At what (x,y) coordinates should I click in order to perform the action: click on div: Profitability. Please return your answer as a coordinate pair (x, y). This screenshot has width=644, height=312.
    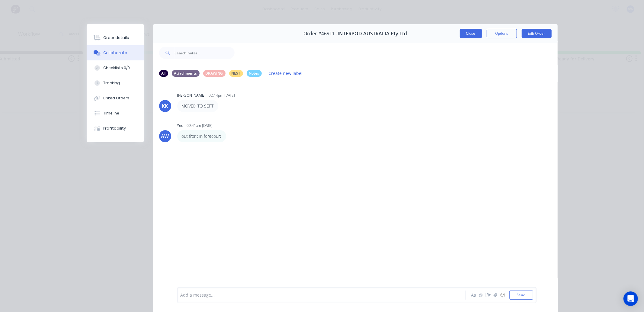
    Looking at the image, I should click on (115, 128).